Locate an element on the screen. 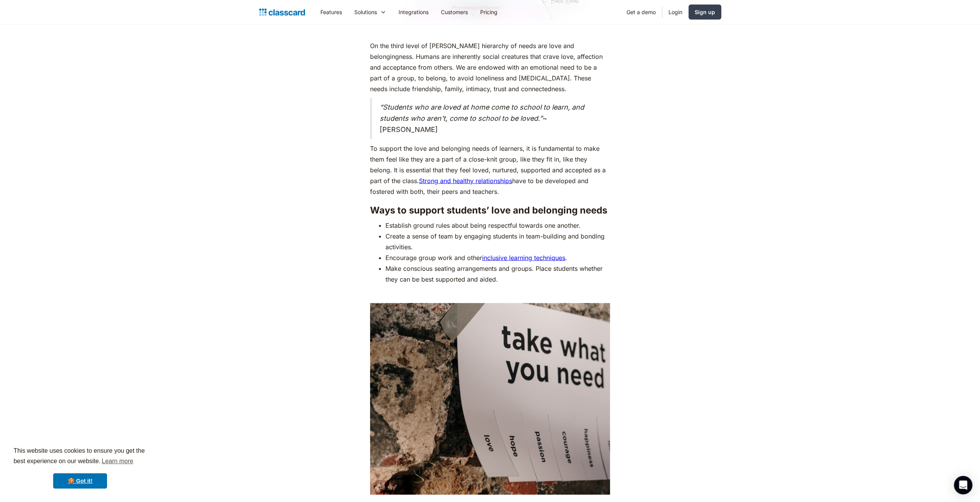  div: cookieconsent is located at coordinates (80, 467).